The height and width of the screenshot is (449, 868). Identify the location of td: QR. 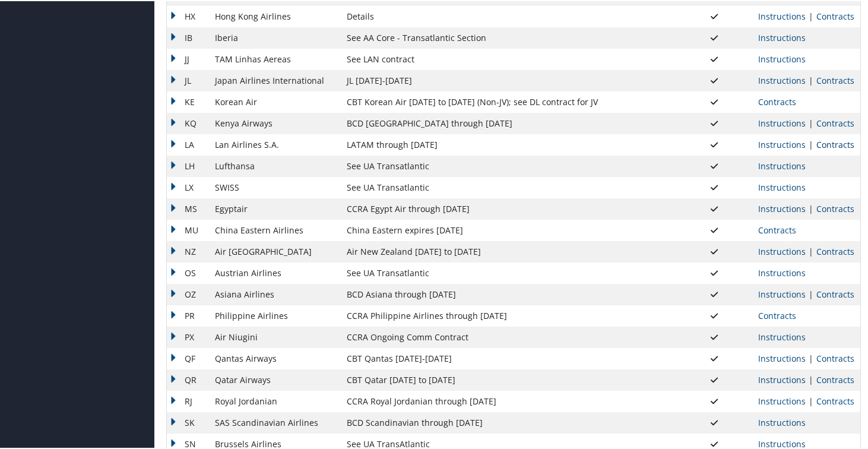
(188, 379).